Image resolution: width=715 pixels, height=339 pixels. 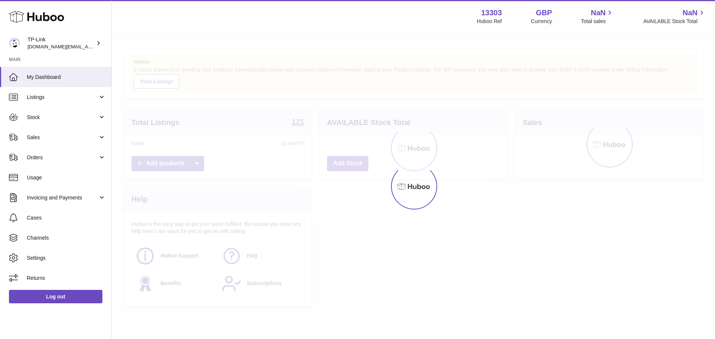 What do you see at coordinates (62, 117) in the screenshot?
I see `span: Stock` at bounding box center [62, 117].